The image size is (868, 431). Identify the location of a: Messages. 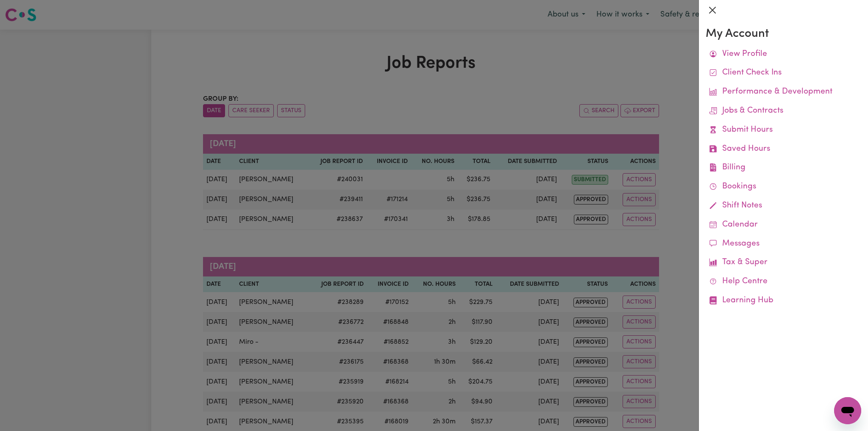
(783, 244).